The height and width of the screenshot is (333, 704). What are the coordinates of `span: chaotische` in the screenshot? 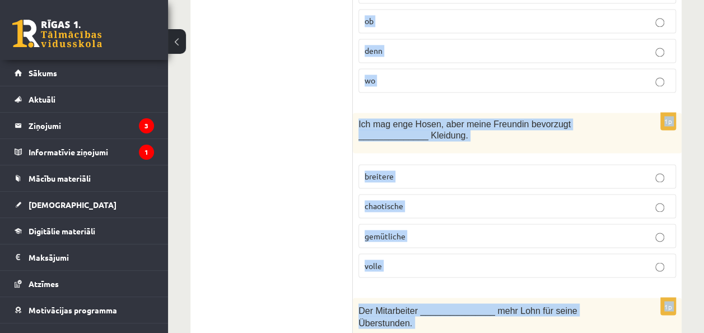 It's located at (384, 206).